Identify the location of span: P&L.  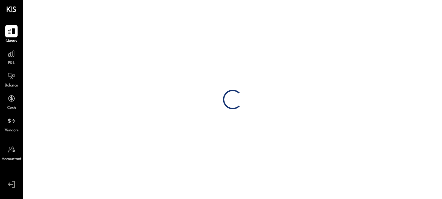
(11, 63).